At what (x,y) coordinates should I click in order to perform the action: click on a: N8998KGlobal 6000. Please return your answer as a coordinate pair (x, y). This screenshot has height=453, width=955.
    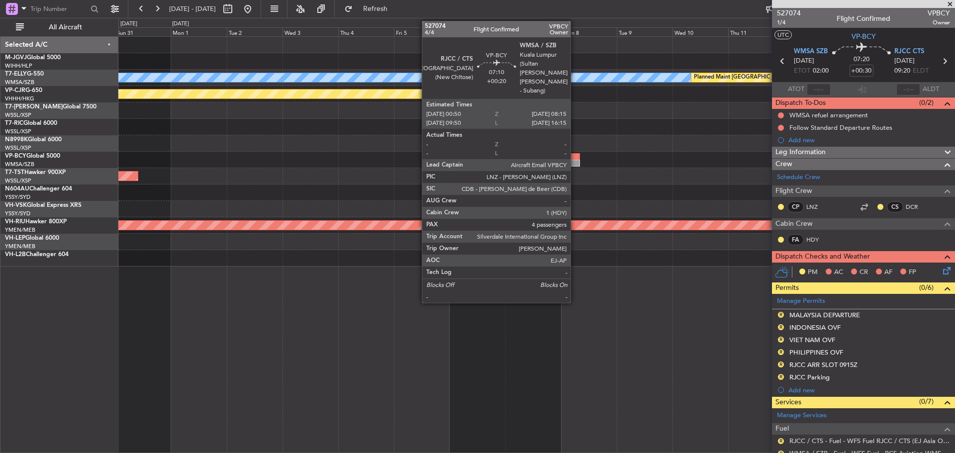
    Looking at the image, I should click on (33, 140).